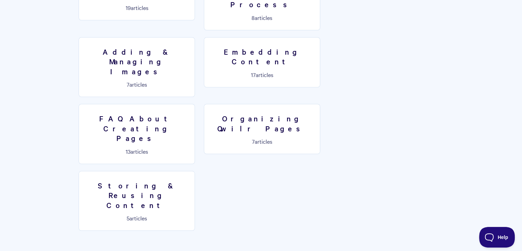  I want to click on a: Adding & Managing Images 7articles, so click(137, 67).